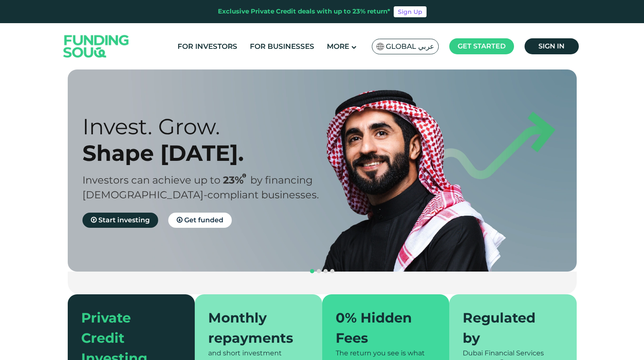 The image size is (644, 360). Describe the element at coordinates (200, 220) in the screenshot. I see `a: Get funded` at that location.